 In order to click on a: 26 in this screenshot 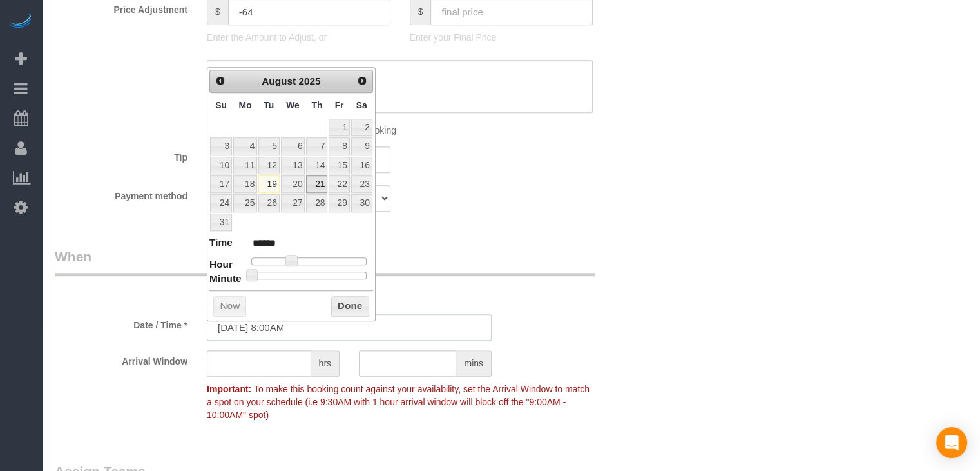, I will do `click(269, 203)`.